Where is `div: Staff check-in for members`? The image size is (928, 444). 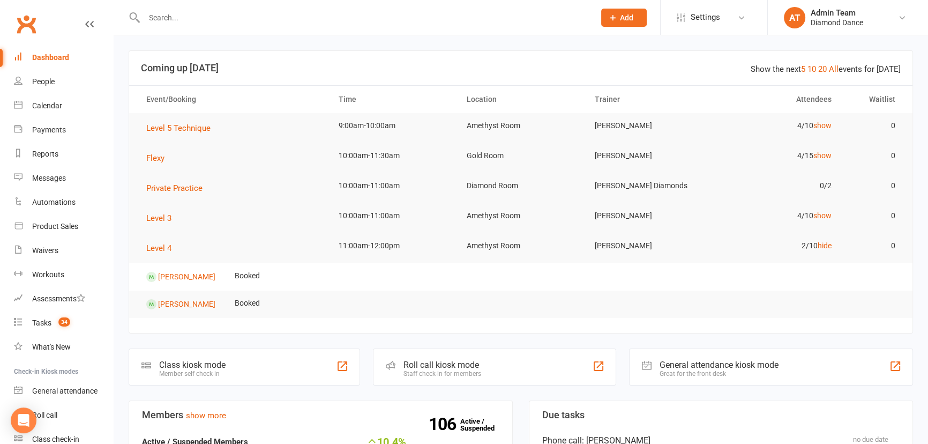
div: Staff check-in for members is located at coordinates (442, 373).